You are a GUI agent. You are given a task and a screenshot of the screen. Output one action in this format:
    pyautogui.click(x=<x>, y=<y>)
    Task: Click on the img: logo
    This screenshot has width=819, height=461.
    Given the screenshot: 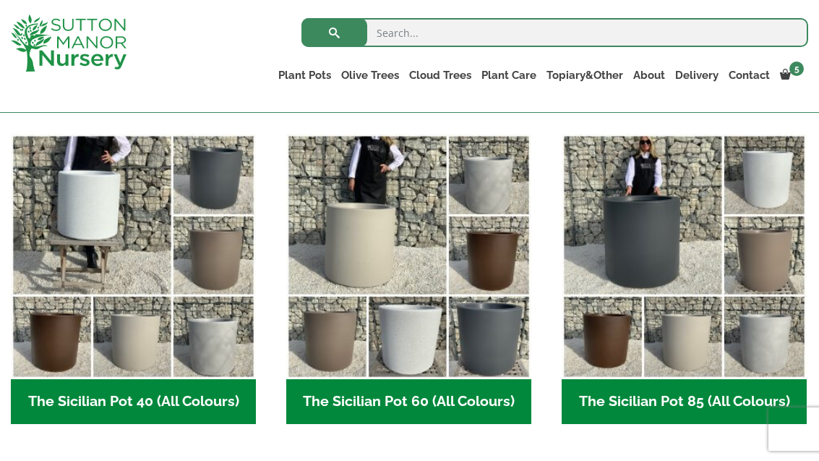 What is the action you would take?
    pyautogui.click(x=69, y=43)
    